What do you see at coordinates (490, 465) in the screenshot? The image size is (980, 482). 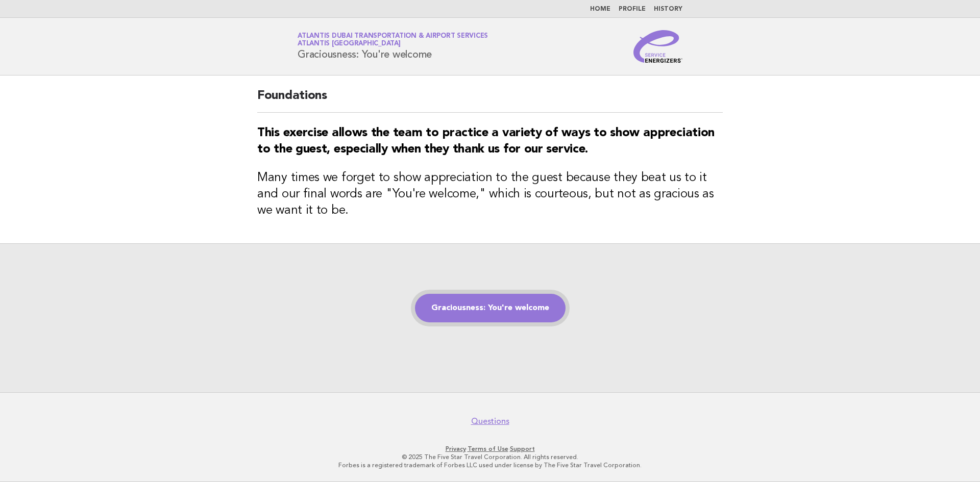 I see `p: Forbes is a registered trademark of Forbes LLC used under license by The Five Star Travel Corpora...` at bounding box center [490, 465].